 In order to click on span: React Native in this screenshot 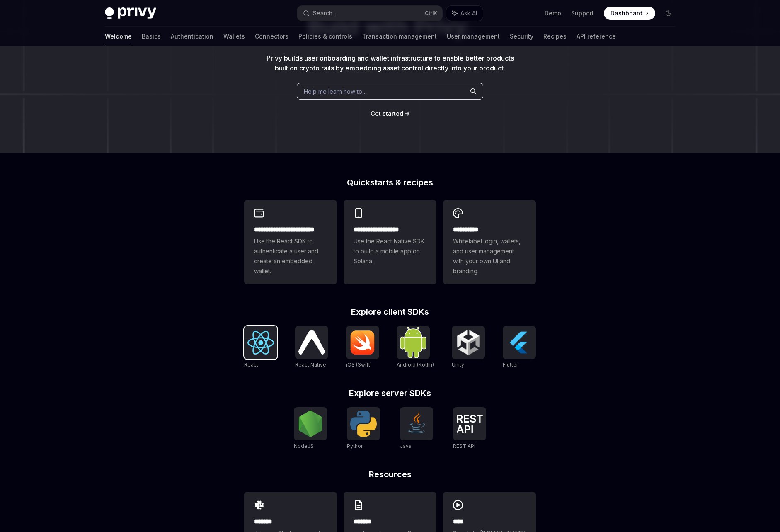, I will do `click(310, 364)`.